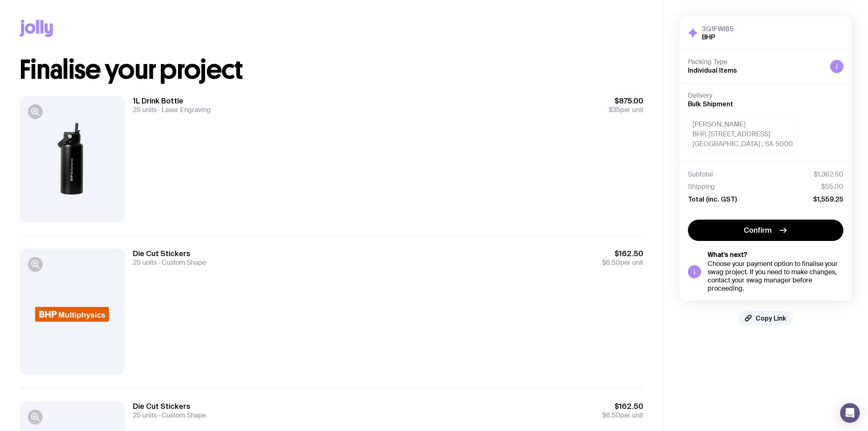 Image resolution: width=868 pixels, height=431 pixels. Describe the element at coordinates (184, 110) in the screenshot. I see `span: Laser Engraving` at that location.